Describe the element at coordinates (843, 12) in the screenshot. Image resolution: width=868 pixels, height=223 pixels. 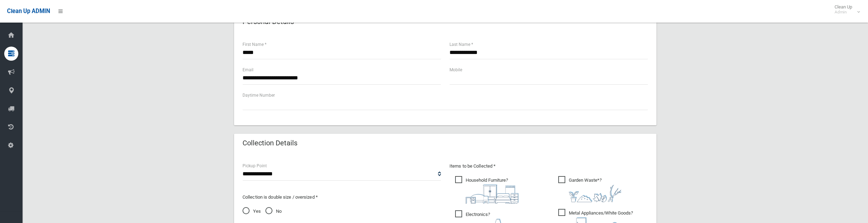
I see `small: Admin` at that location.